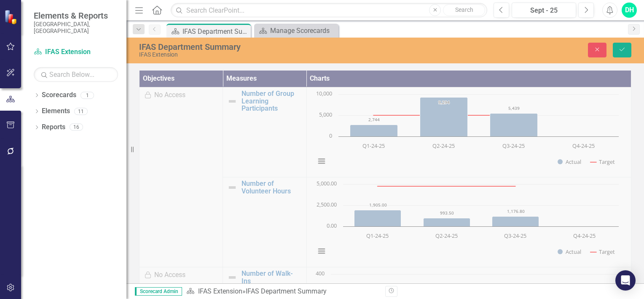 The width and height of the screenshot is (644, 299). Describe the element at coordinates (87, 95) in the screenshot. I see `div: 1` at that location.